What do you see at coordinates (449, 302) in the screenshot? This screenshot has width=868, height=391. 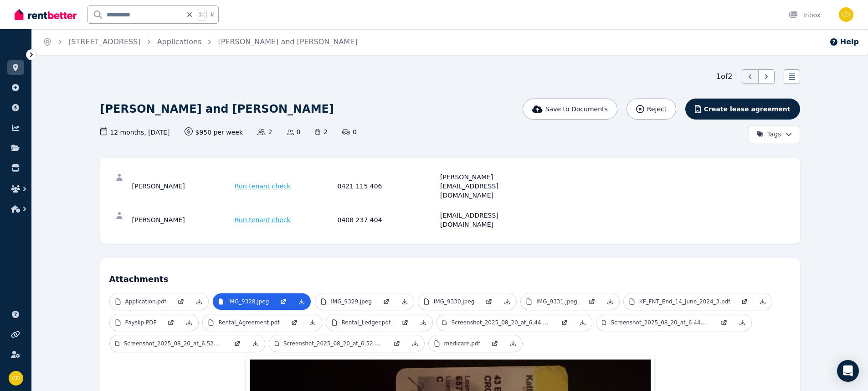 I see `a: IMG_9330.jpeg` at bounding box center [449, 302].